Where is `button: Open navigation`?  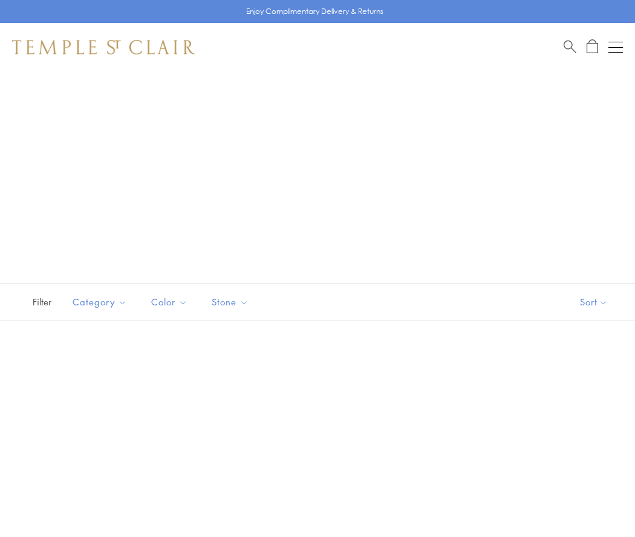
button: Open navigation is located at coordinates (616, 47).